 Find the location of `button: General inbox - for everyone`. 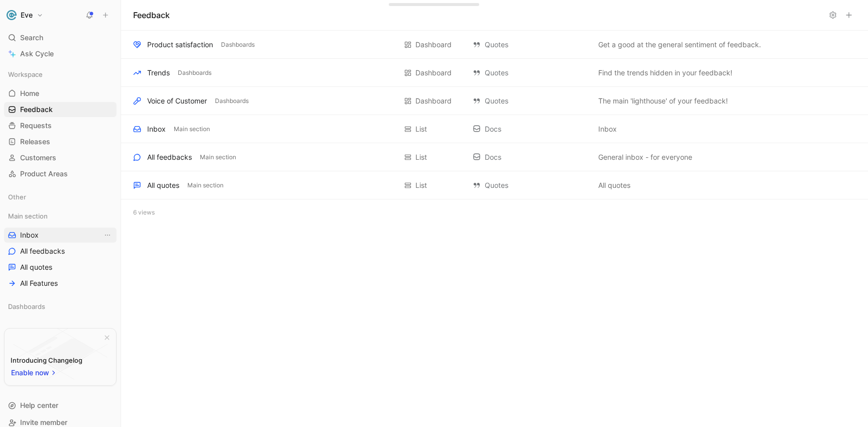

button: General inbox - for everyone is located at coordinates (645, 157).